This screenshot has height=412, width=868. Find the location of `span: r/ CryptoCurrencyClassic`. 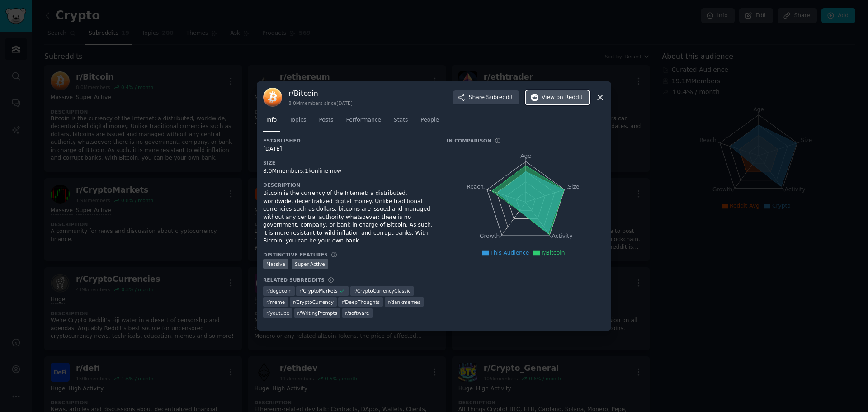

span: r/ CryptoCurrencyClassic is located at coordinates (382, 291).